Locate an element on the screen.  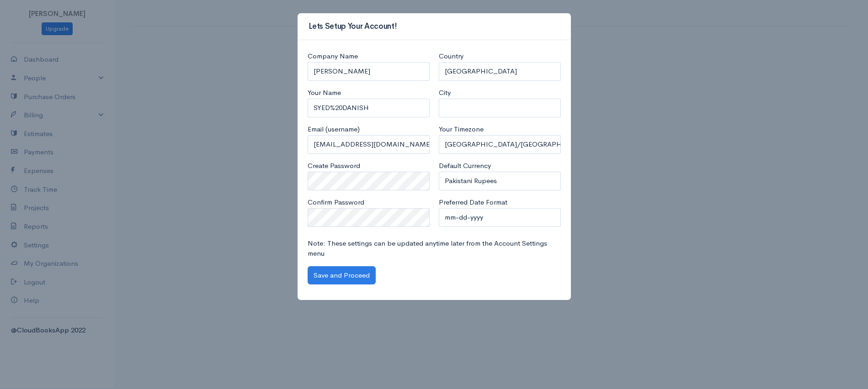
label: Default Currency is located at coordinates (465, 166).